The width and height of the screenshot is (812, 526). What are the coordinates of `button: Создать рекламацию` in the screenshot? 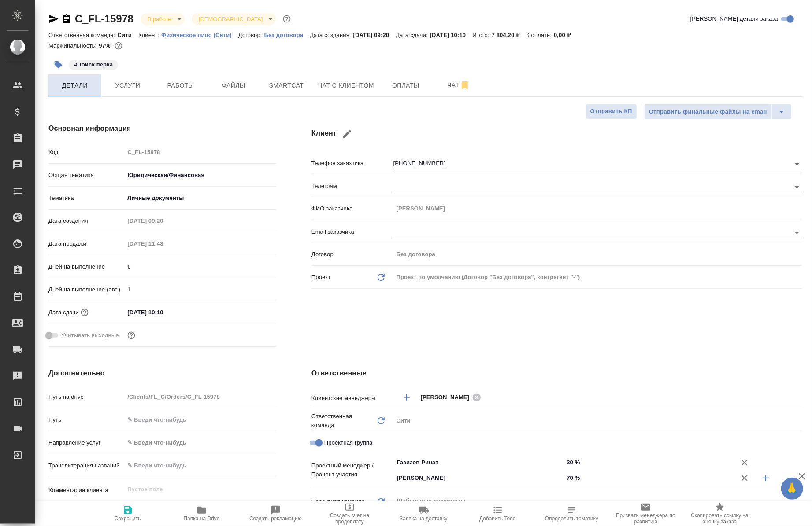 It's located at (276, 514).